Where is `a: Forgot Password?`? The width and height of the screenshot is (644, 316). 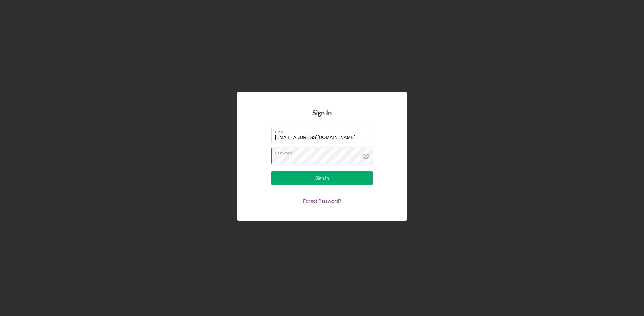
a: Forgot Password? is located at coordinates (322, 201).